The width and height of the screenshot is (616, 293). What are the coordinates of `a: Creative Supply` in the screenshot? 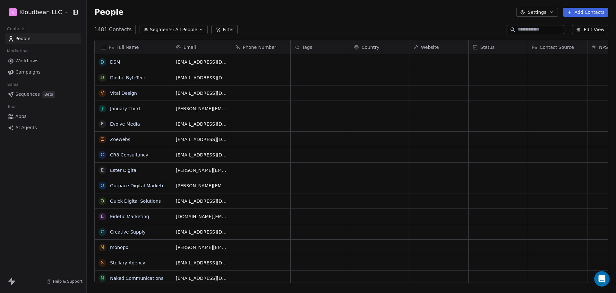 It's located at (128, 232).